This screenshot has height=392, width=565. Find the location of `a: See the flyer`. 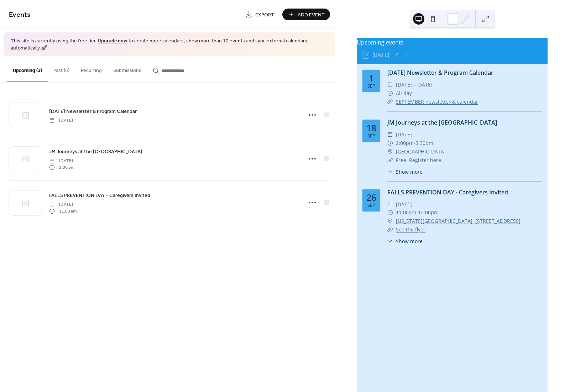

a: See the flyer is located at coordinates (411, 229).